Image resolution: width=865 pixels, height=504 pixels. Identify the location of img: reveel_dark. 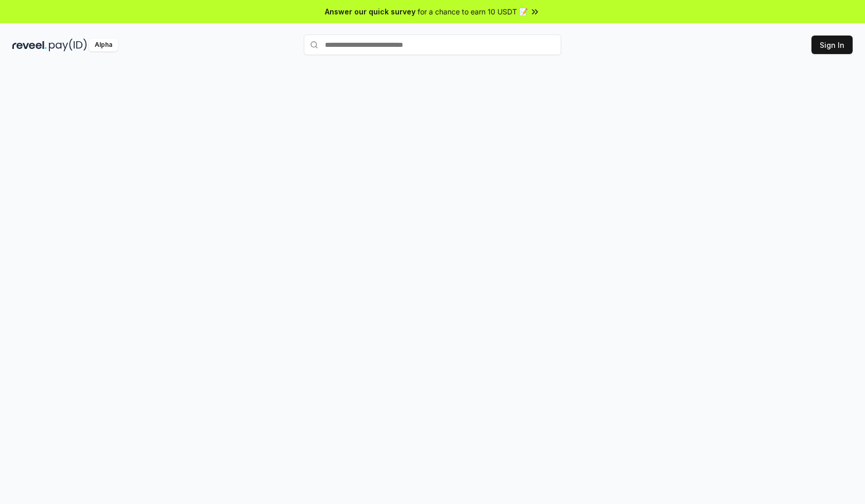
(29, 45).